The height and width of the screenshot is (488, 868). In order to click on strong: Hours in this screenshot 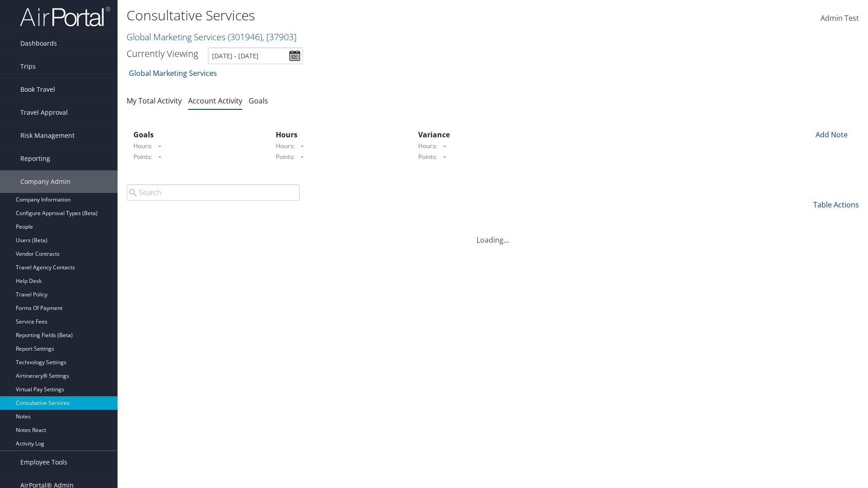, I will do `click(287, 134)`.